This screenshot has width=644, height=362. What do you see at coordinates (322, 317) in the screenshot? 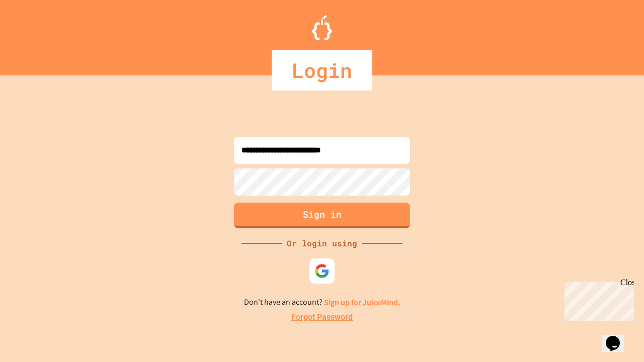
I see `a: Forgot Password` at bounding box center [322, 317].